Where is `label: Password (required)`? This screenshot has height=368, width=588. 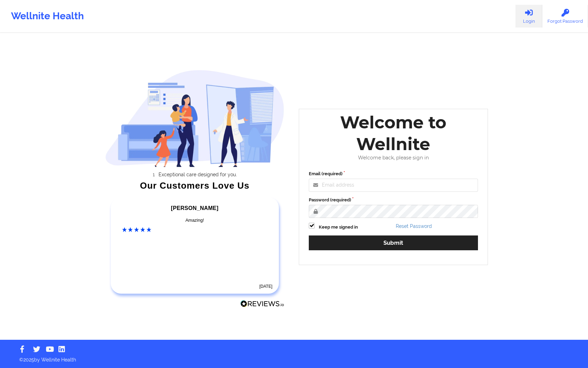
label: Password (required) is located at coordinates (394, 200).